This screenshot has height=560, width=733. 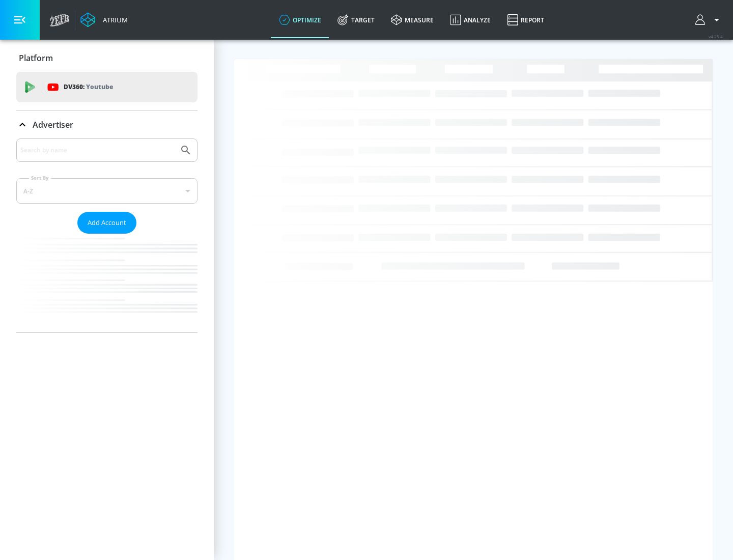 What do you see at coordinates (97, 150) in the screenshot?
I see `input: Search by name` at bounding box center [97, 150].